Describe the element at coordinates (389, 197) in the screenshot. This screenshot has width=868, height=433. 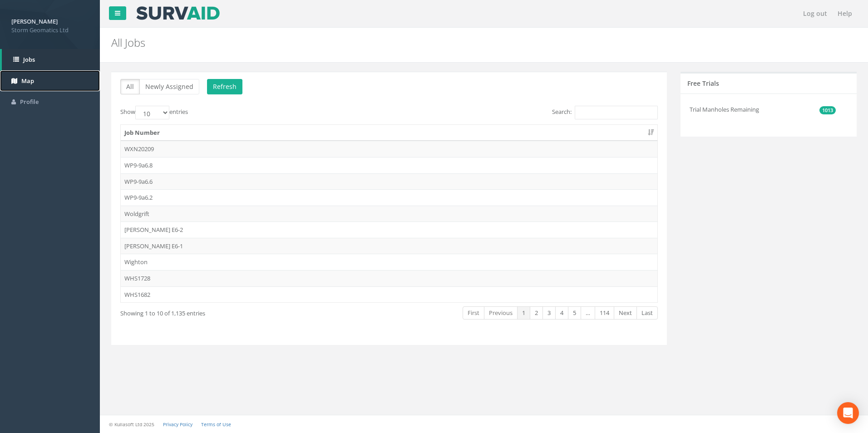
I see `td: WP9-9a6.2` at that location.